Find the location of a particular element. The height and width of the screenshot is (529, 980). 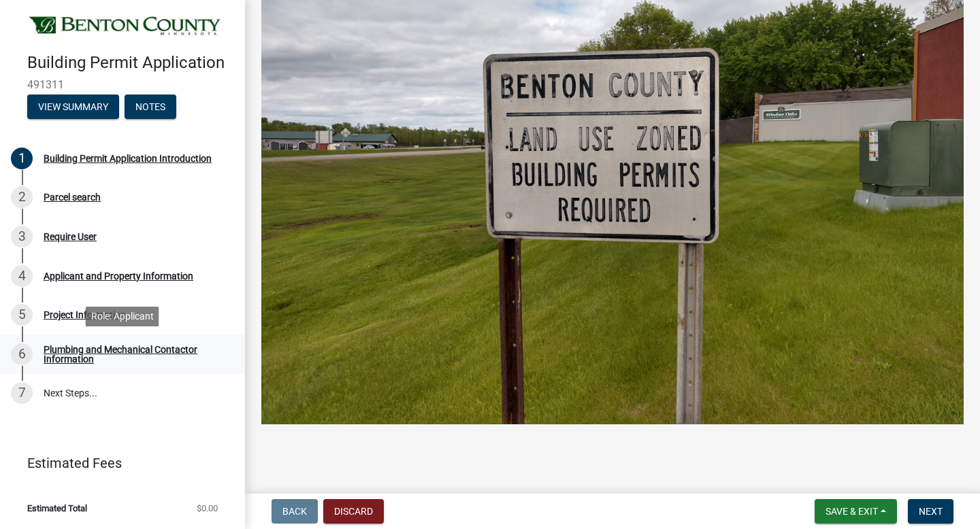

div: 5 is located at coordinates (22, 315).